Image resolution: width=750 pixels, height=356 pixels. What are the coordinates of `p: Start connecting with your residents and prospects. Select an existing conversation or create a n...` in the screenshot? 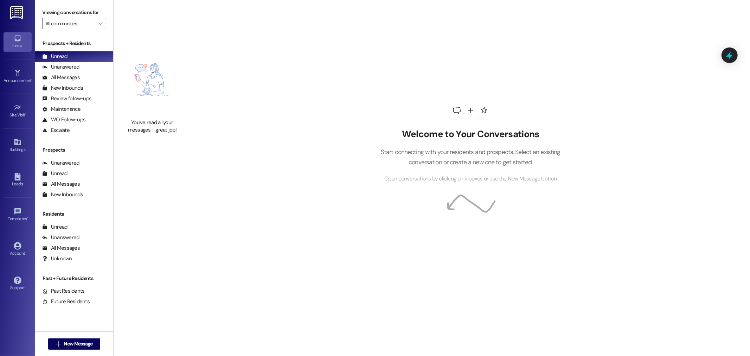 It's located at (471, 157).